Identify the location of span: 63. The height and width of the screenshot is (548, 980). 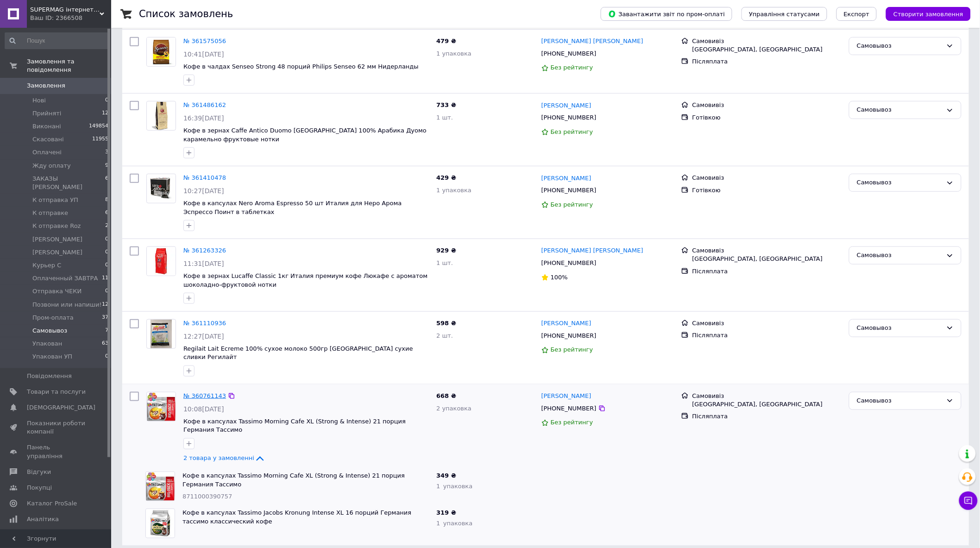
(105, 343).